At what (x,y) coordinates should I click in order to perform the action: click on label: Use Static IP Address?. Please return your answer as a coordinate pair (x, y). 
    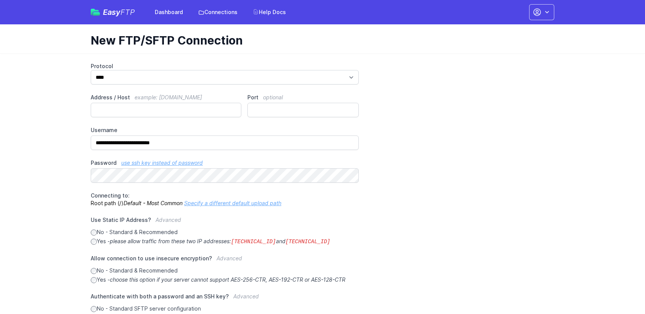
    Looking at the image, I should click on (224, 223).